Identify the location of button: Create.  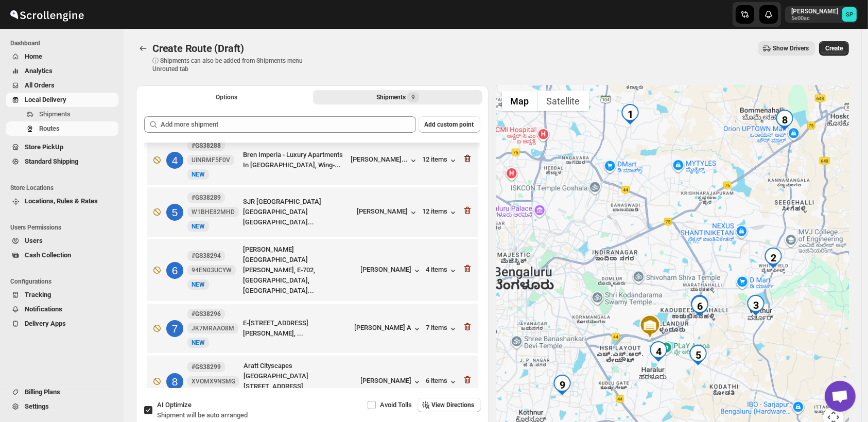
(834, 48).